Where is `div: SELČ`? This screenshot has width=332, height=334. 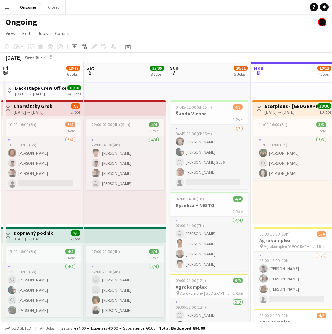
div: SELČ is located at coordinates (48, 57).